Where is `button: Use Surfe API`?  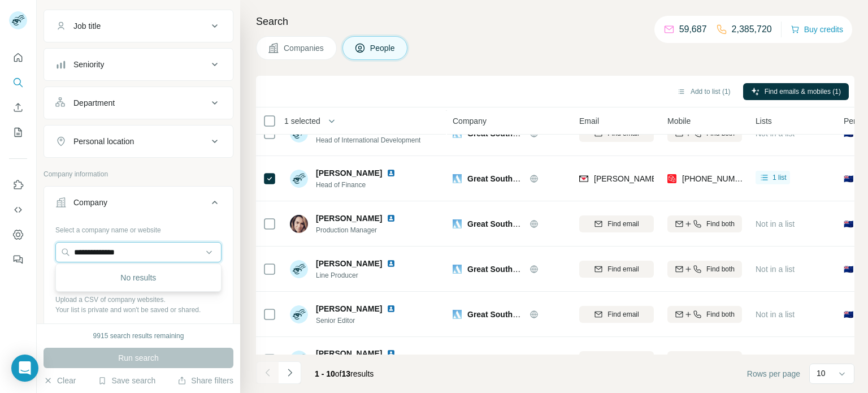
button: Use Surfe API is located at coordinates (18, 210).